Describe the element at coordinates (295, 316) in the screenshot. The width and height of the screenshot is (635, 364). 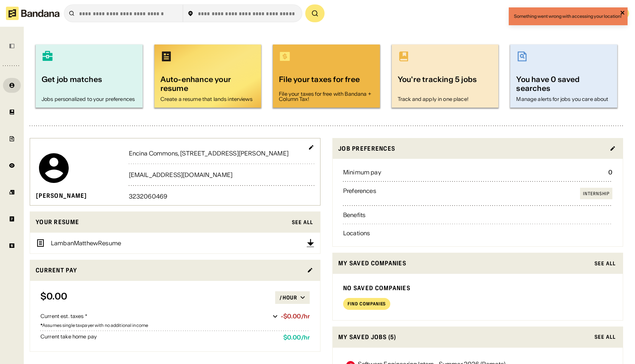
I see `div: -$0.00/hr` at that location.